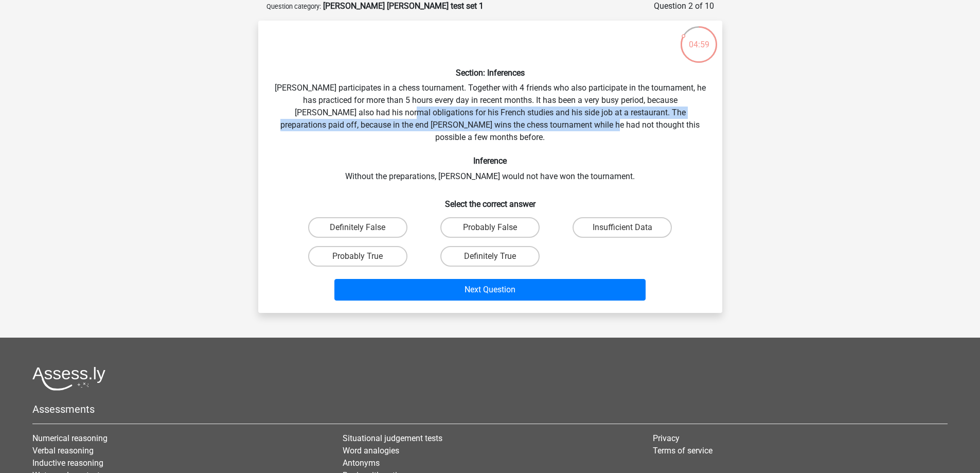 The width and height of the screenshot is (980, 473). I want to click on img: Assessly logo, so click(69, 379).